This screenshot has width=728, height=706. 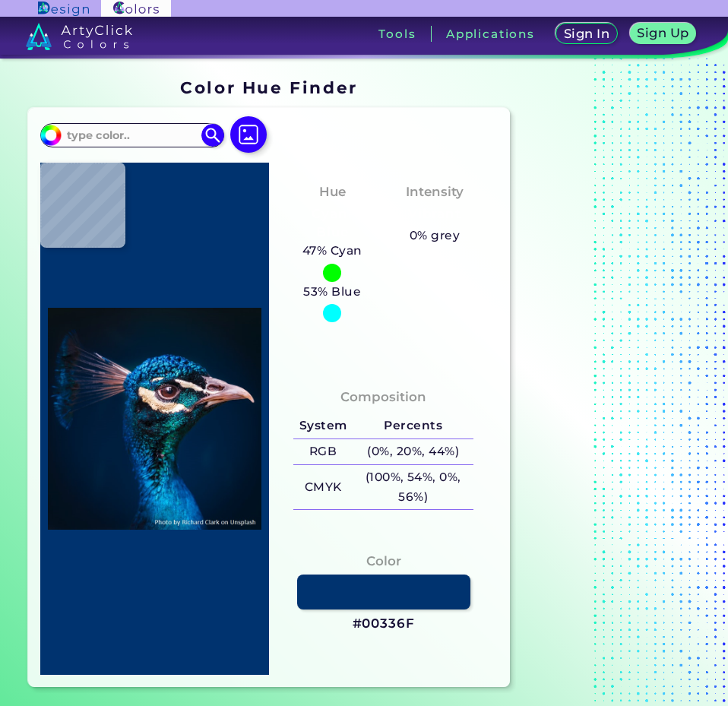 What do you see at coordinates (249, 135) in the screenshot?
I see `img: icon picture` at bounding box center [249, 135].